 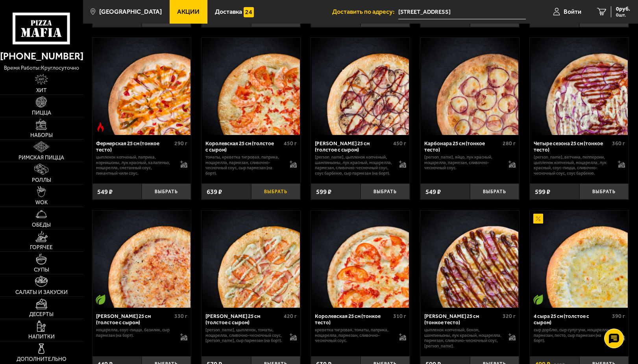 What do you see at coordinates (42, 337) in the screenshot?
I see `span: Напитки` at bounding box center [42, 337].